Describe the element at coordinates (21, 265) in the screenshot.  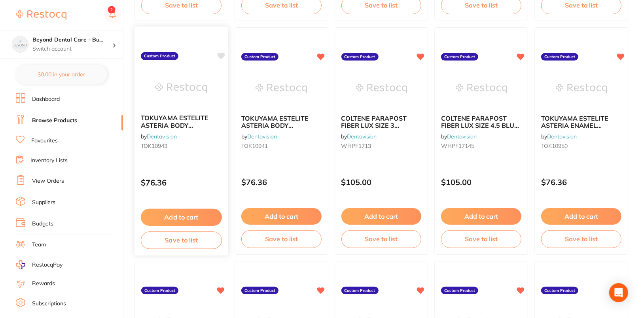
I see `img: RestocqPay` at that location.